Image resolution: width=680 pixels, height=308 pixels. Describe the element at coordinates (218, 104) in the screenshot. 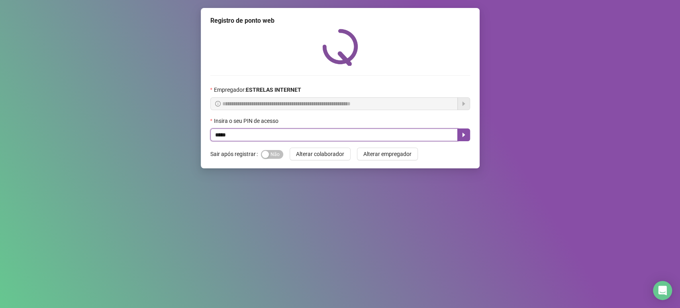

I see `span: info-circle` at that location.